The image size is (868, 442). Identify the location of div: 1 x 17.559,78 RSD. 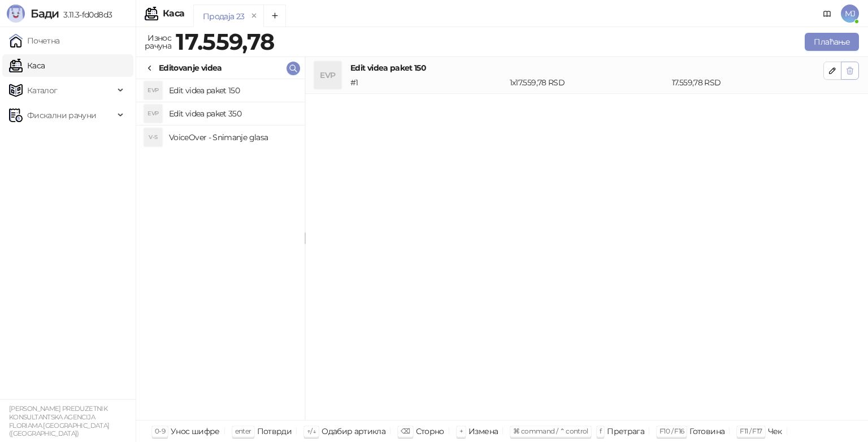
(589, 82).